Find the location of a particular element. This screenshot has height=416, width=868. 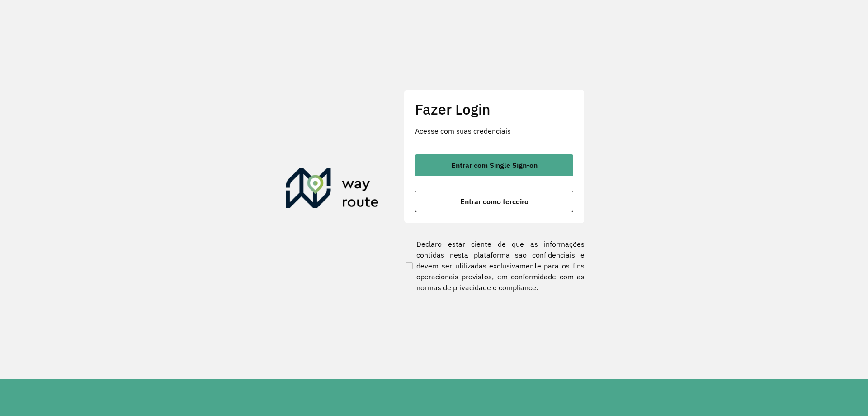

span: Entrar como terceiro is located at coordinates (494, 202).